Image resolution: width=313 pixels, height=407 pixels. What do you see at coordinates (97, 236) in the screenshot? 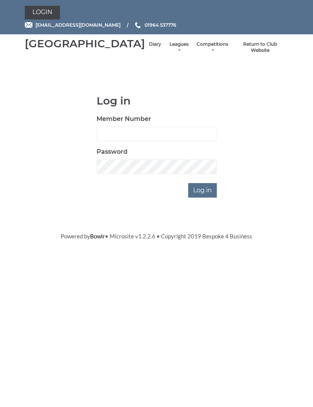
I see `a: Bowlr` at bounding box center [97, 236].